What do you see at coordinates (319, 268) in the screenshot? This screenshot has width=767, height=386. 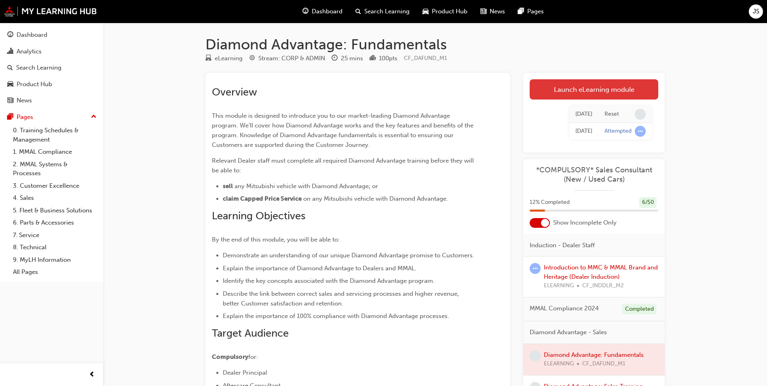 I see `span: Explain the importance of Diamond Advantage to Dealers and MMAL.` at bounding box center [319, 268].